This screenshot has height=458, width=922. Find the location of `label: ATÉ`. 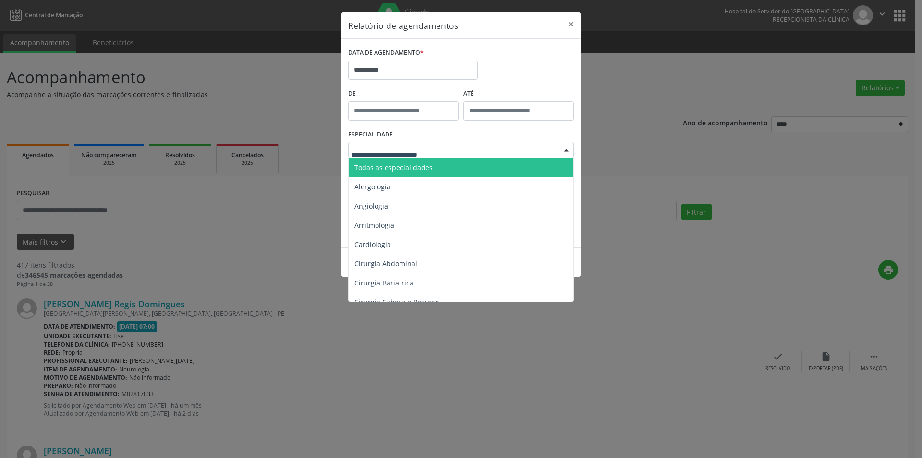

label: ATÉ is located at coordinates (519, 94).